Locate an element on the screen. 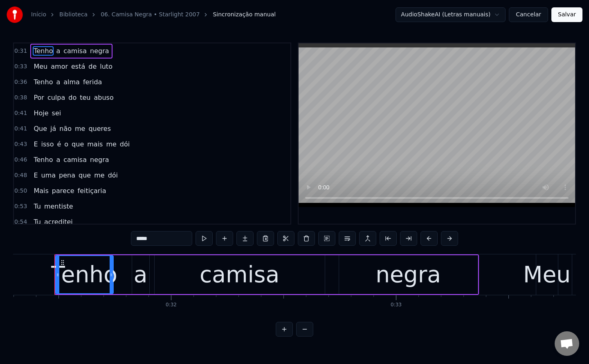 This screenshot has height=364, width=589. span: luto is located at coordinates (106, 67).